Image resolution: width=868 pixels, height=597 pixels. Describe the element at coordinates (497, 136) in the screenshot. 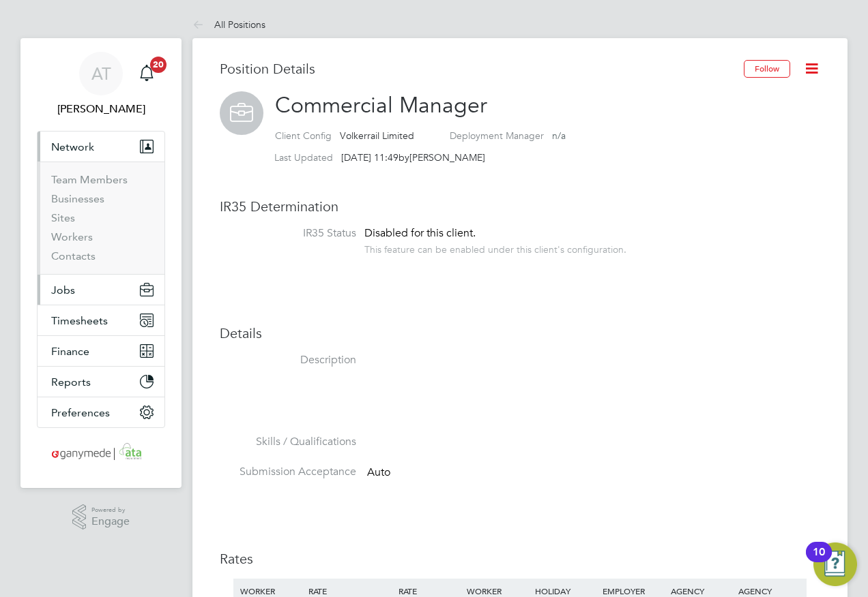

I see `label: Deployment Manager` at that location.